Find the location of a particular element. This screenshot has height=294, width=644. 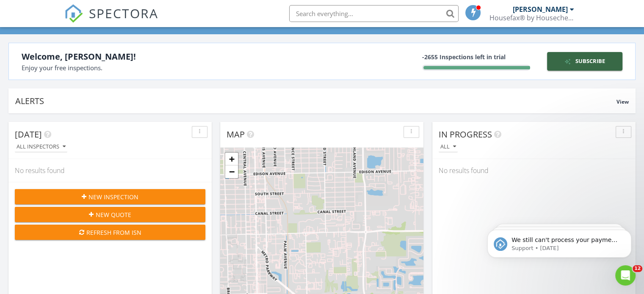

a: SPECTORA is located at coordinates (111, 20).